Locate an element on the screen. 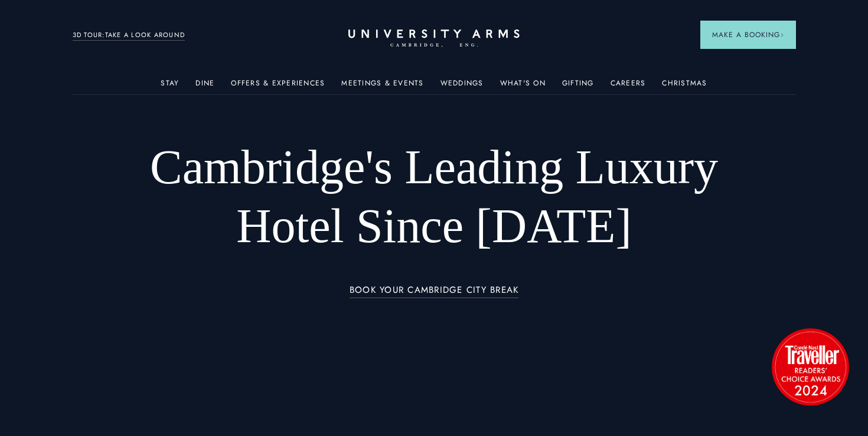  img: image-2524eff8f0c5d55edbf694693304c4387916dea5-1501x1501-png is located at coordinates (810, 367).